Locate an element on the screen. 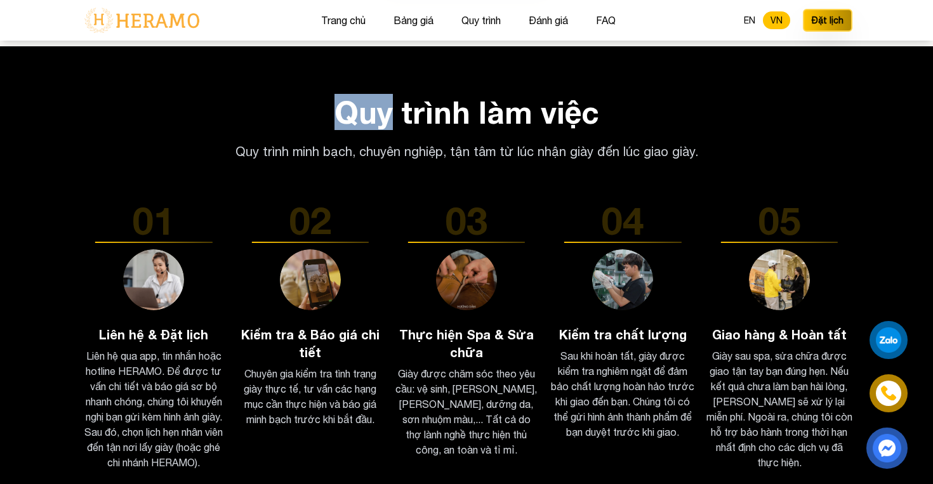  h2: Quy trình làm việc is located at coordinates (466, 112).